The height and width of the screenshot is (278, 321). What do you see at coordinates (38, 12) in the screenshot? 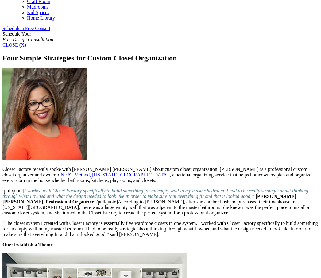
I see `a: Kid Spaces` at bounding box center [38, 12].